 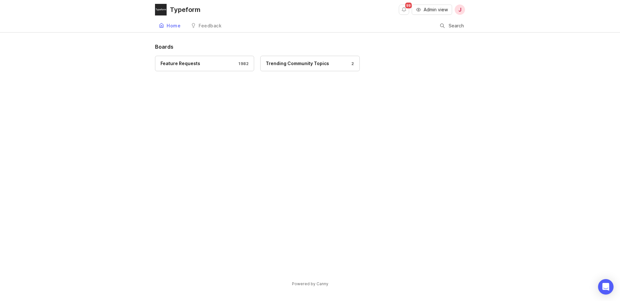 What do you see at coordinates (408, 5) in the screenshot?
I see `span: 99` at bounding box center [408, 5].